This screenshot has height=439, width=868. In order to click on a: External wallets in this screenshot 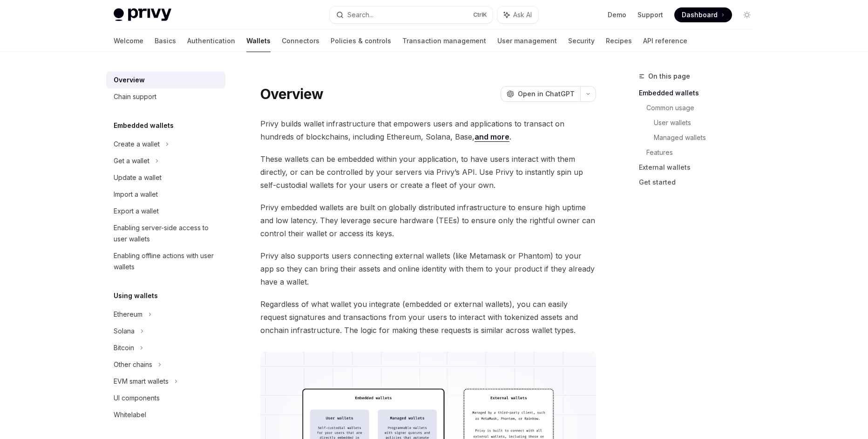, I will do `click(700, 168)`.